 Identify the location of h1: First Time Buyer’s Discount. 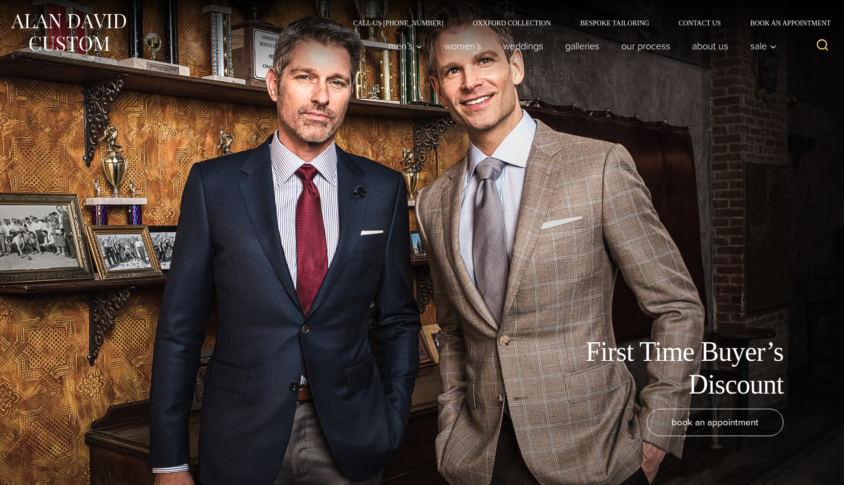
(674, 368).